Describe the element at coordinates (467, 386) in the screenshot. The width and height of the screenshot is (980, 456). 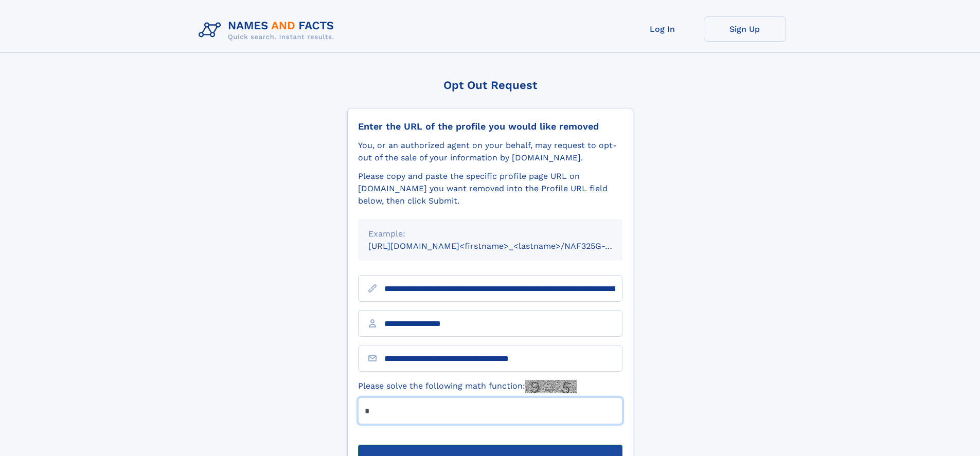
I see `label: Please solve the following math function:` at that location.